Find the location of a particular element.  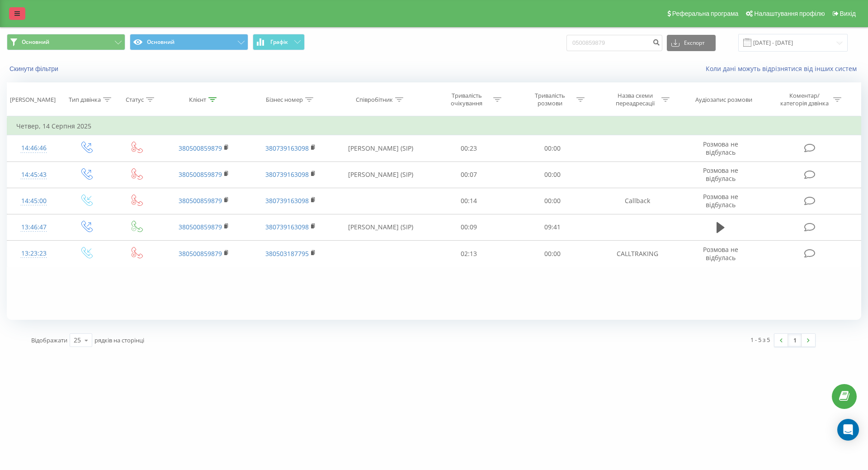

button: Графік is located at coordinates (278, 42).